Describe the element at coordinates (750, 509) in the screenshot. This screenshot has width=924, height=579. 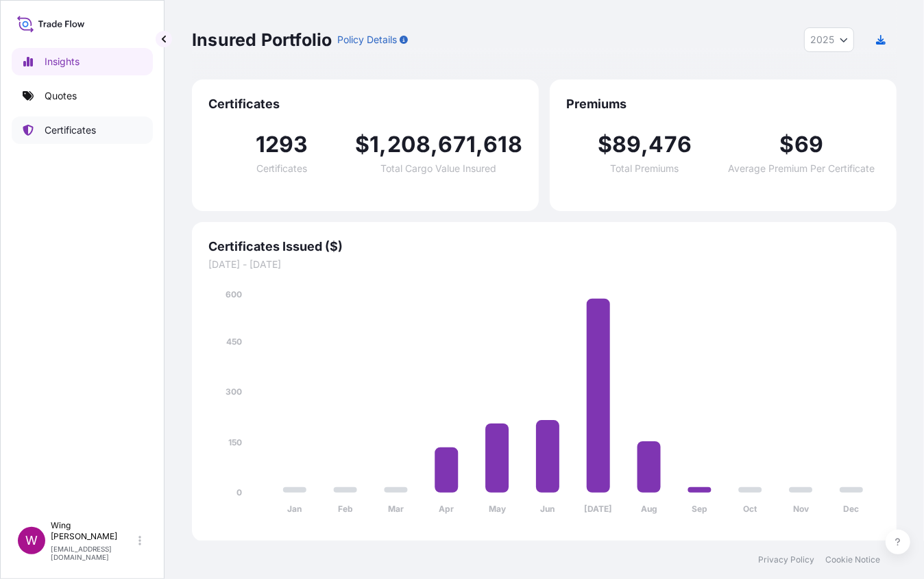
I see `tspan: Oct` at that location.